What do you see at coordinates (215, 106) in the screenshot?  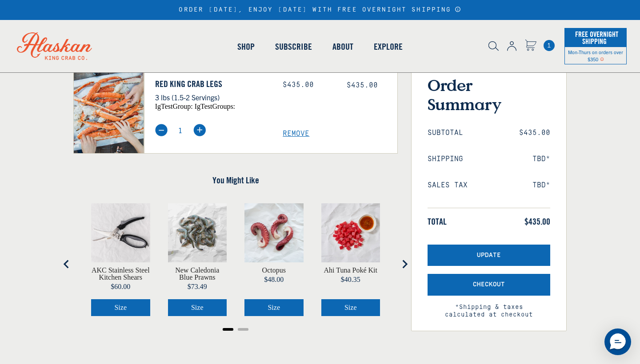 I see `span: igTestGroups:` at bounding box center [215, 106].